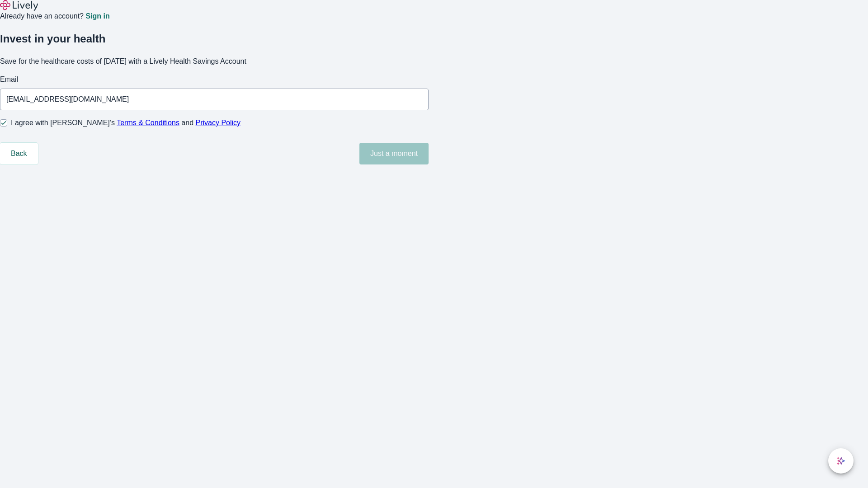 This screenshot has height=488, width=868. What do you see at coordinates (840, 461) in the screenshot?
I see `button: chat` at bounding box center [840, 461].